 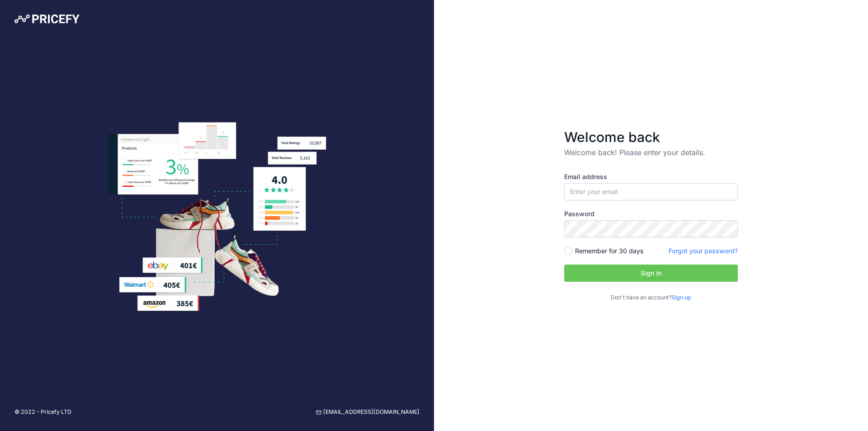 What do you see at coordinates (651, 214) in the screenshot?
I see `label: Password` at bounding box center [651, 214].